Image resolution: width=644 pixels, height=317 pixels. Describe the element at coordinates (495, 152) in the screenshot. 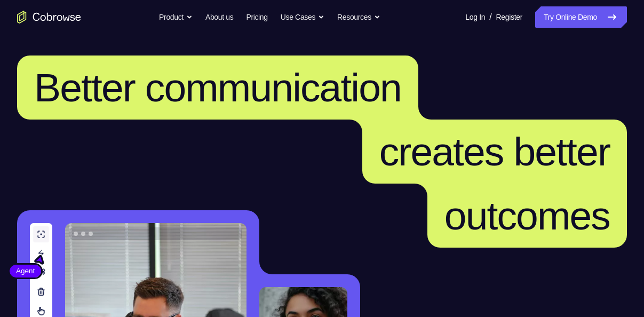

I see `span: creates better` at that location.